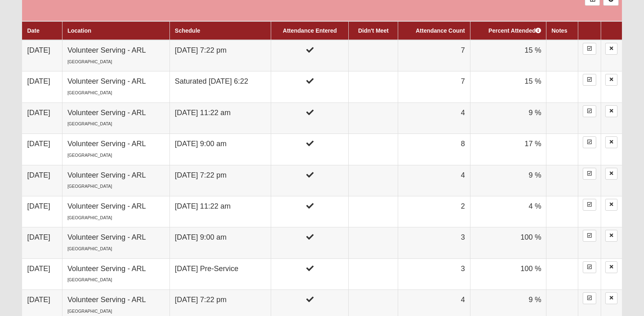 This screenshot has height=316, width=644. I want to click on a: Attendance Entered, so click(310, 30).